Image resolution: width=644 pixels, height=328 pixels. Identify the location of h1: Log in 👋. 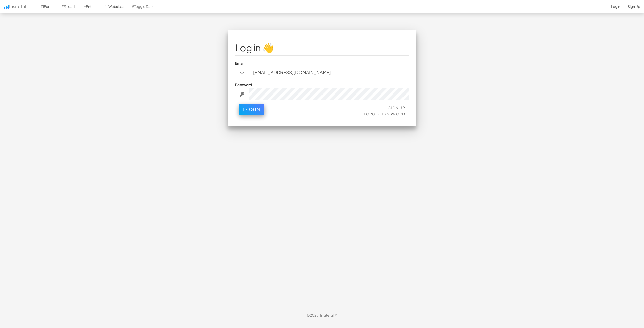
(322, 48).